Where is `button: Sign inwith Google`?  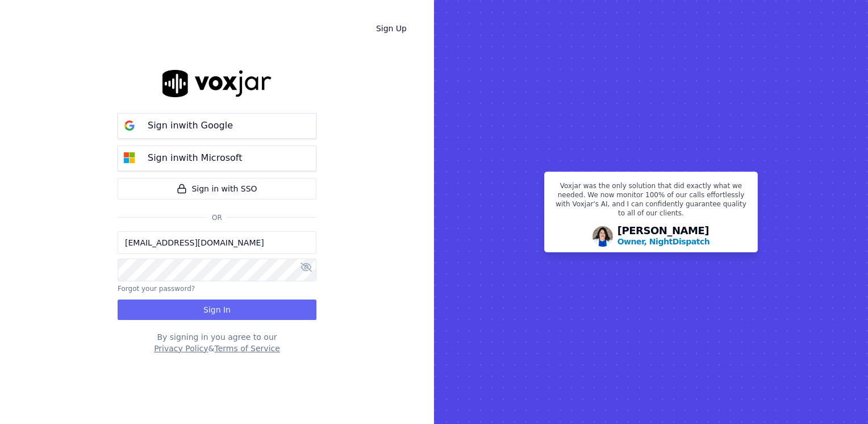
button: Sign inwith Google is located at coordinates (217, 126).